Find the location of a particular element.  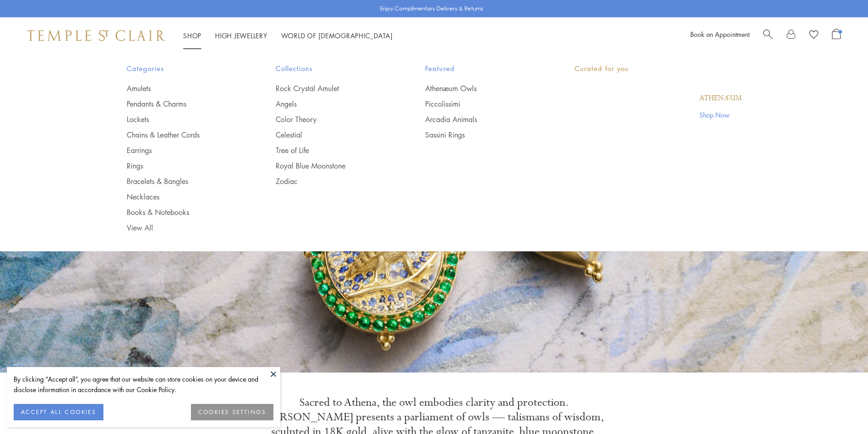

p: Enjoy Complimentary Delivery & Returns is located at coordinates (432, 9).